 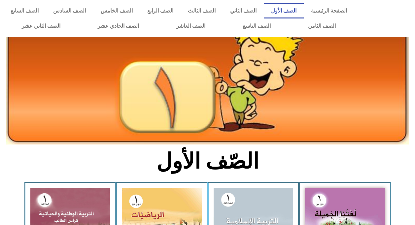 What do you see at coordinates (160, 11) in the screenshot?
I see `a: الصف الرابع` at bounding box center [160, 11].